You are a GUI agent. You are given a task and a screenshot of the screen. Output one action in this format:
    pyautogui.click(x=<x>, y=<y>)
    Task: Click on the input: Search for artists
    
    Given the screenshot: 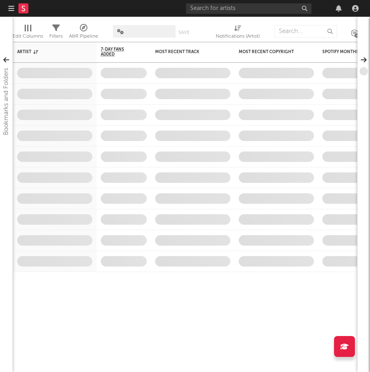 What is the action you would take?
    pyautogui.click(x=249, y=8)
    